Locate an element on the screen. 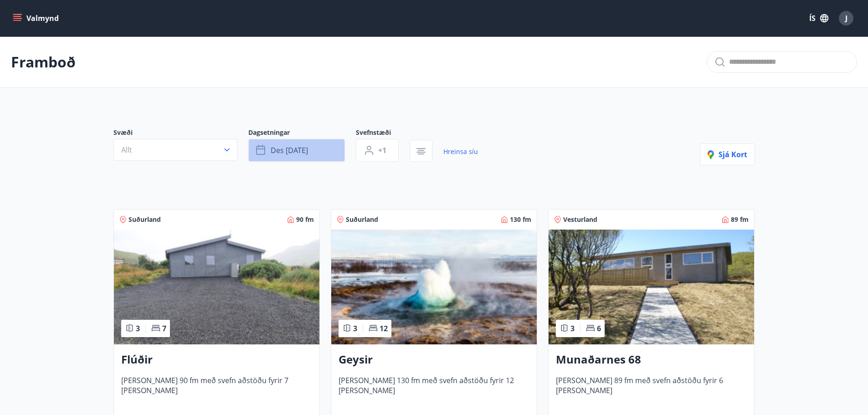 The height and width of the screenshot is (415, 868). button: ÍS is located at coordinates (818, 18).